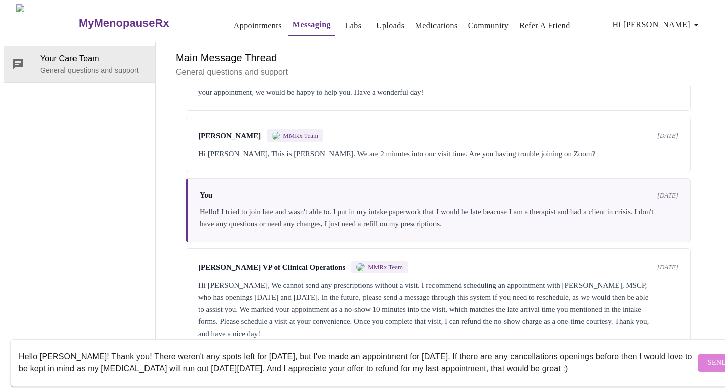 The height and width of the screenshot is (392, 725). What do you see at coordinates (437, 26) in the screenshot?
I see `a: Medications` at bounding box center [437, 26].